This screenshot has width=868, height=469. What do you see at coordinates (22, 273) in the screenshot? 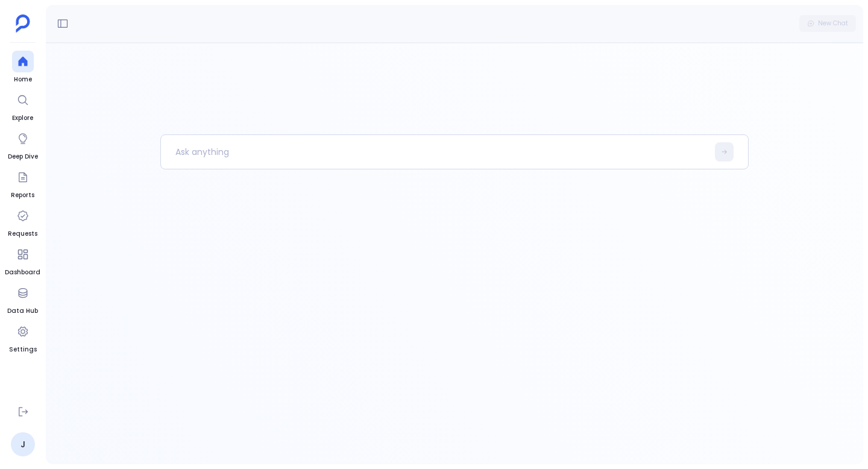
I see `span: Dashboard` at bounding box center [22, 273].